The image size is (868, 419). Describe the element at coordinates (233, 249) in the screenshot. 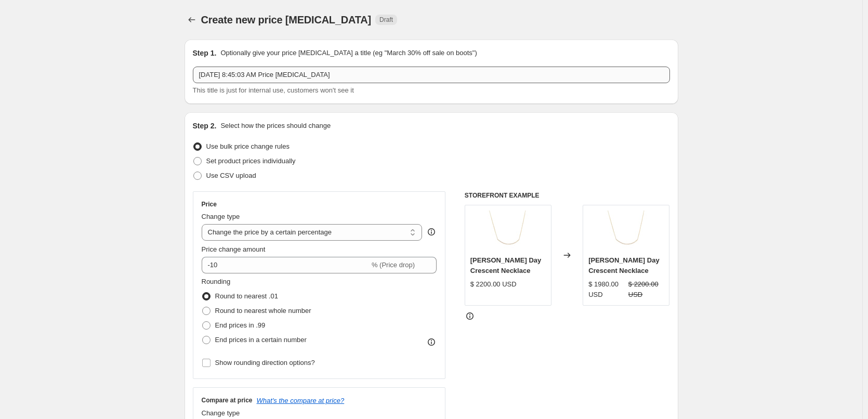

I see `span: Price change amount` at that location.